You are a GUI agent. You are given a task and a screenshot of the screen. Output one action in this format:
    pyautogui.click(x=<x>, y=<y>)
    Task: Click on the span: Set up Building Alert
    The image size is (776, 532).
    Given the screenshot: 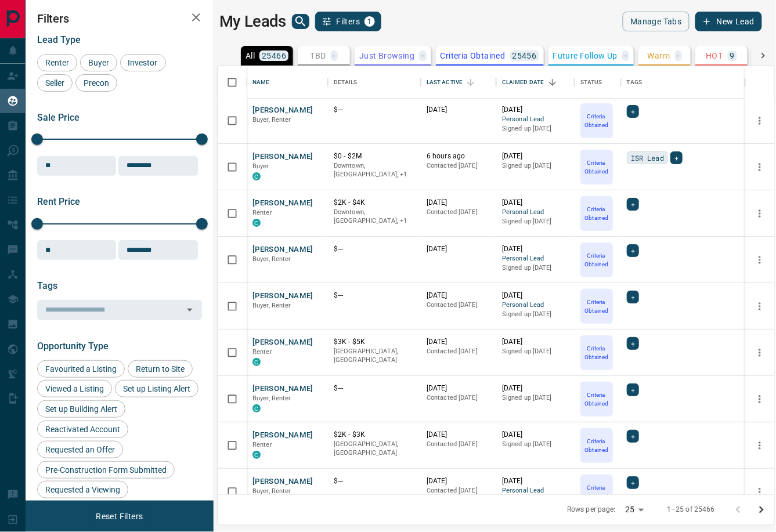 What is the action you would take?
    pyautogui.click(x=81, y=409)
    